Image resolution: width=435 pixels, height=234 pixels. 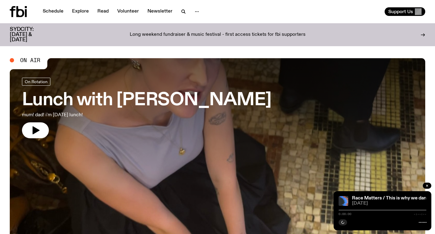 I want to click on a: Read, so click(x=103, y=12).